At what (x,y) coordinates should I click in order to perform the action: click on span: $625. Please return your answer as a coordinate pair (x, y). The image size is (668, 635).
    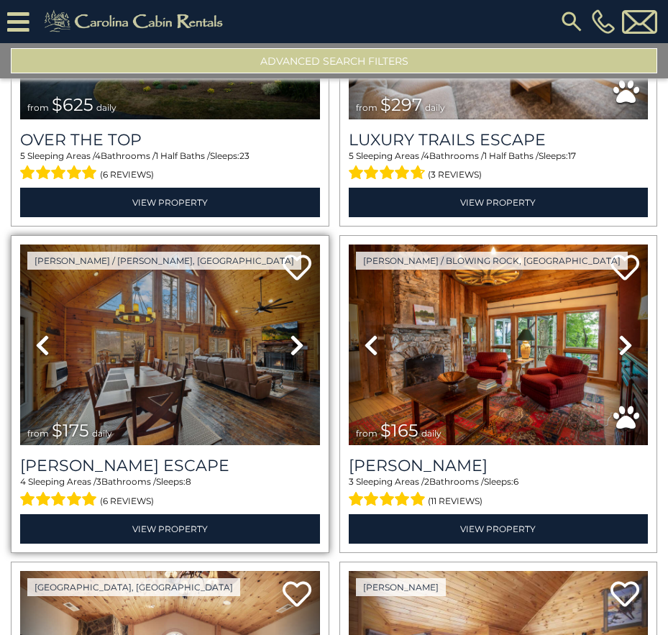
    Looking at the image, I should click on (73, 104).